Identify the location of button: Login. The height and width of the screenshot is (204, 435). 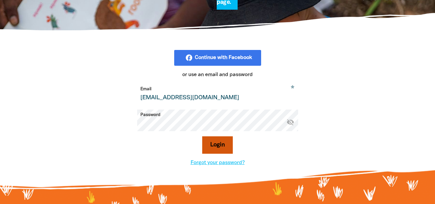
(217, 145).